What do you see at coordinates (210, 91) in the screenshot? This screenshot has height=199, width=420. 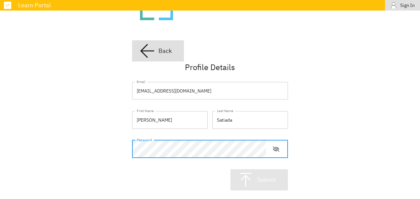 I see `input: Enter your email` at bounding box center [210, 91].